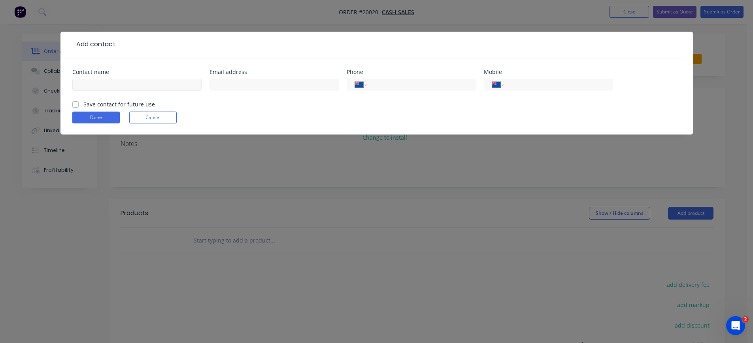  Describe the element at coordinates (274, 72) in the screenshot. I see `div: Email address` at that location.